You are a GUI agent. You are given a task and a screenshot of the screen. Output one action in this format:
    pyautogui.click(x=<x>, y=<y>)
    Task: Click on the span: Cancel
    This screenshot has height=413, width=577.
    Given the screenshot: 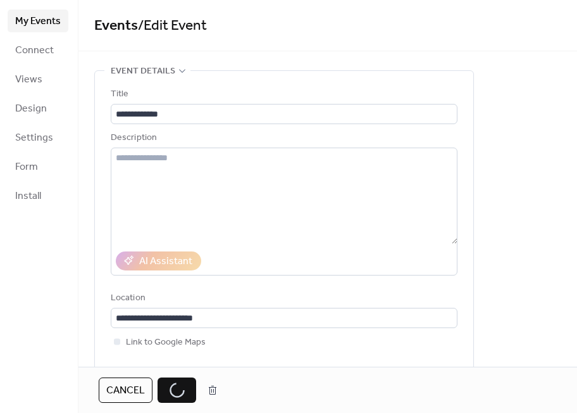 What is the action you would take?
    pyautogui.click(x=125, y=391)
    